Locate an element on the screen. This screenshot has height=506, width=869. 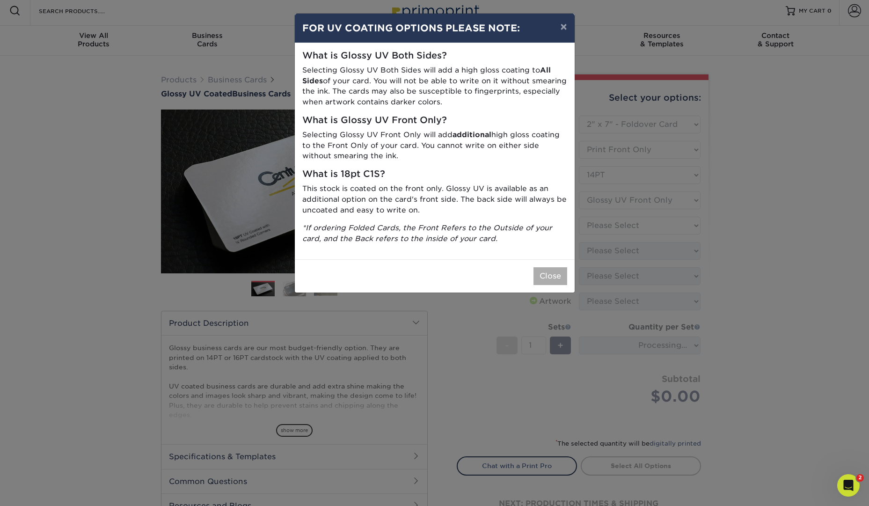
i: *If ordering Folded Cards, the Front Refers to the Outside of your card, and the Back refers to t... is located at coordinates (427, 233).